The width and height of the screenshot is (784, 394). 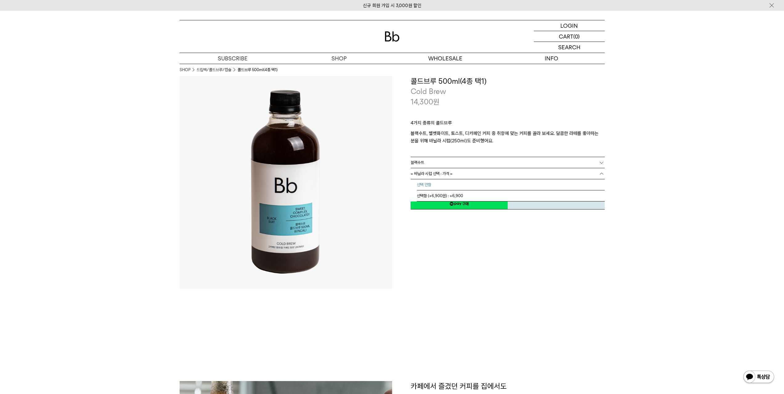 I want to click on p: INFO, so click(x=551, y=58).